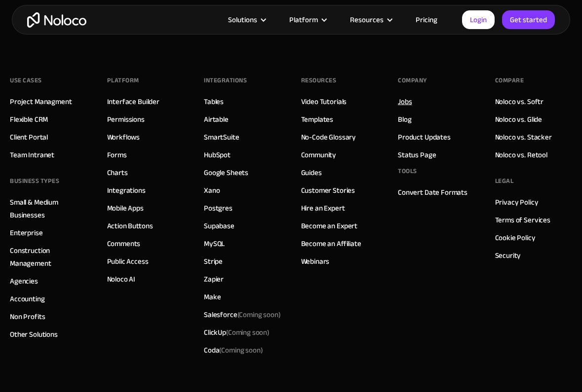 The image size is (582, 392). What do you see at coordinates (426, 20) in the screenshot?
I see `a: Pricing` at bounding box center [426, 20].